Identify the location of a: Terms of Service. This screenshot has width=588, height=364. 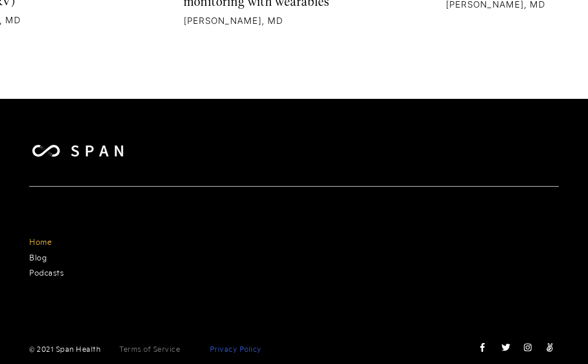
(150, 349).